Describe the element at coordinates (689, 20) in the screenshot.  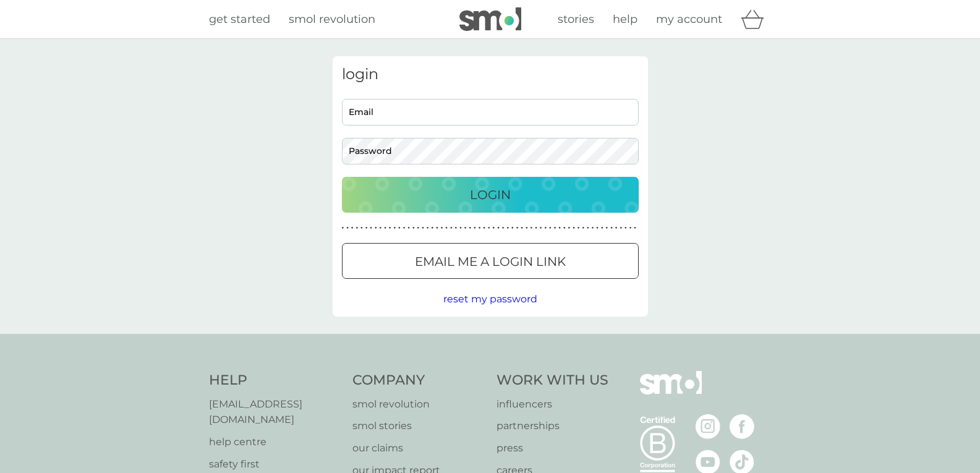
I see `a: my account` at that location.